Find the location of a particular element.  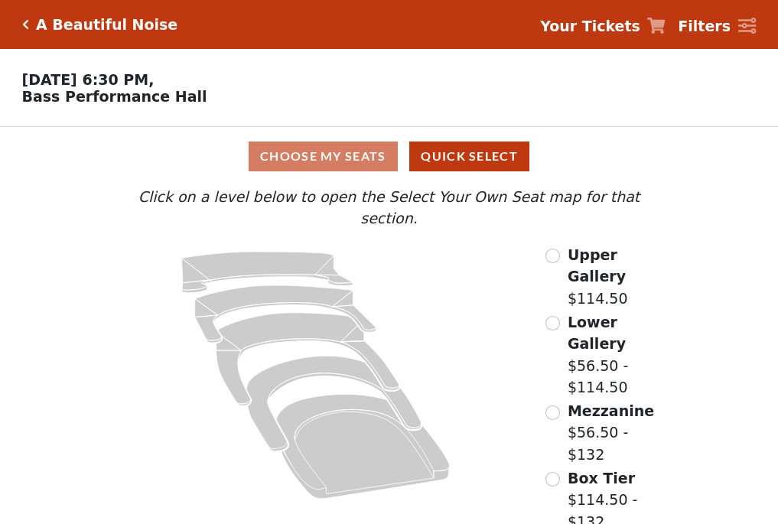

label: $56.50 - $114.50 is located at coordinates (619, 355).